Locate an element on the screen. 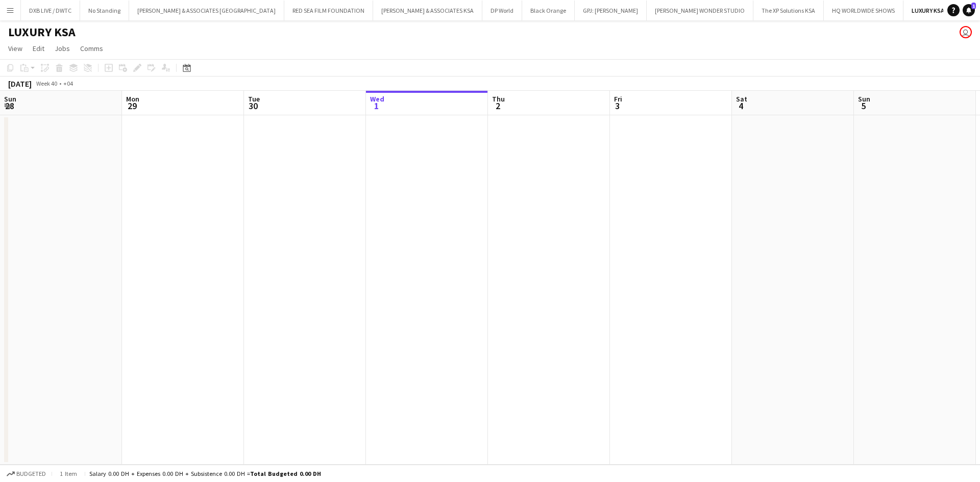 Image resolution: width=980 pixels, height=482 pixels. span: 5 is located at coordinates (863, 105).